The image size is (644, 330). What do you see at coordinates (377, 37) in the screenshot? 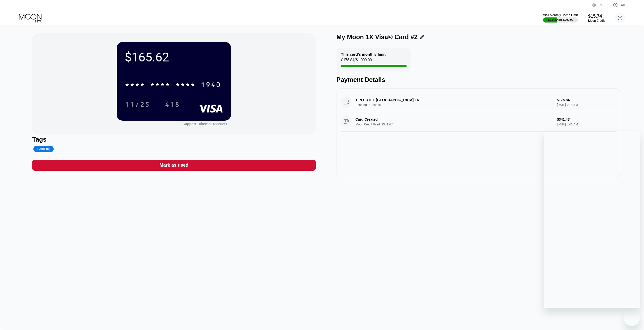
I see `div: My Moon 1X Visa® Card #2` at bounding box center [377, 37].